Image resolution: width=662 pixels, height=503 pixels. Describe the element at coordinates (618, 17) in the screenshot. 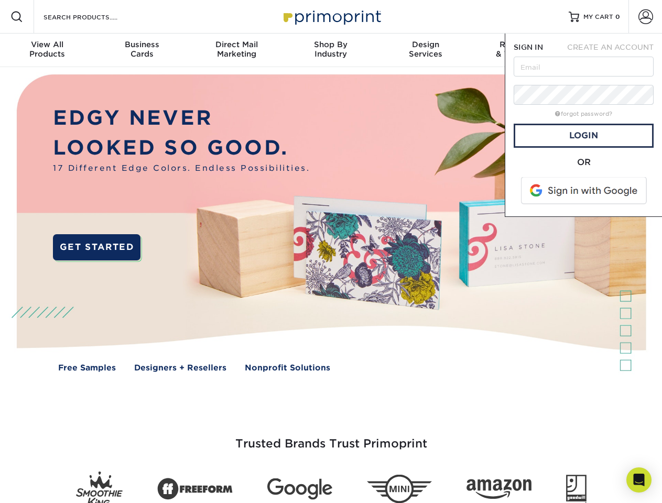

I see `span: 0` at that location.